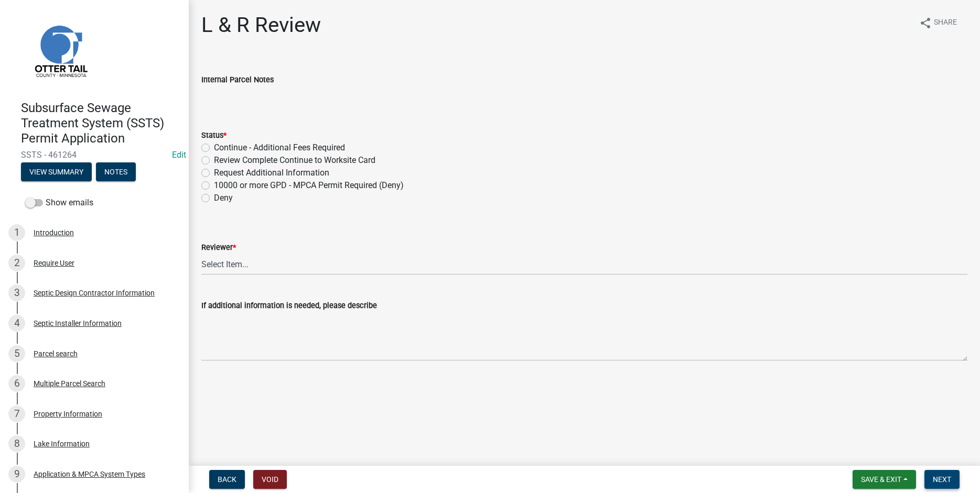 The height and width of the screenshot is (493, 980). Describe the element at coordinates (881, 479) in the screenshot. I see `span: Save & Exit` at that location.